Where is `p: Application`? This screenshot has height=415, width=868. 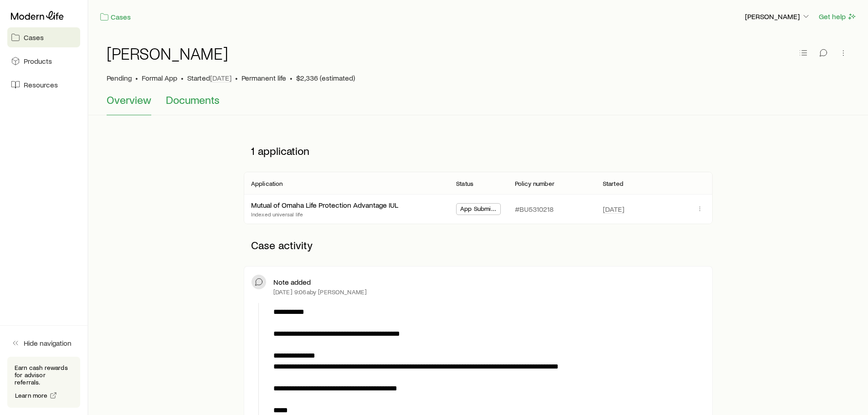 p: Application is located at coordinates (267, 183).